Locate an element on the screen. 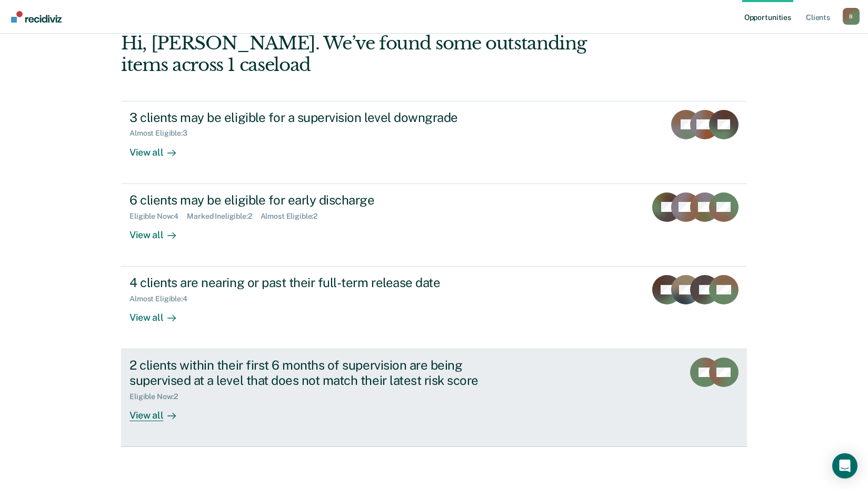 The image size is (868, 489). a: 2 clients within their first 6 months of supervision are being supervised at a level that does no... is located at coordinates (434, 398).